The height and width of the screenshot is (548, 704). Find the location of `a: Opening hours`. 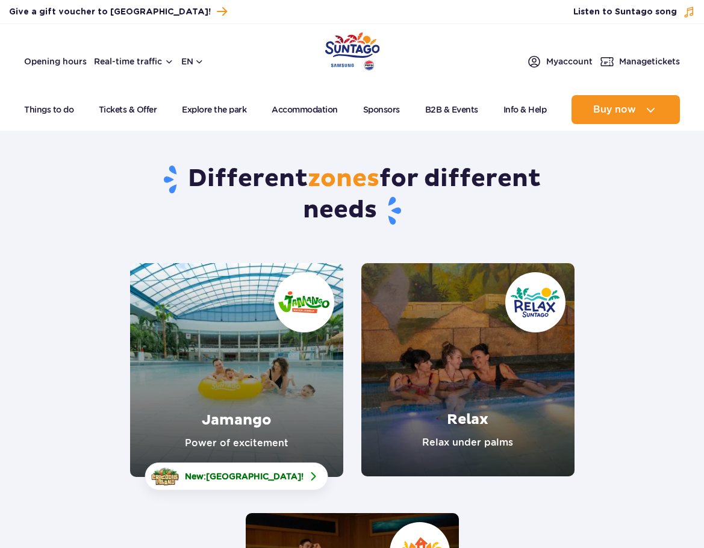

a: Opening hours is located at coordinates (55, 61).